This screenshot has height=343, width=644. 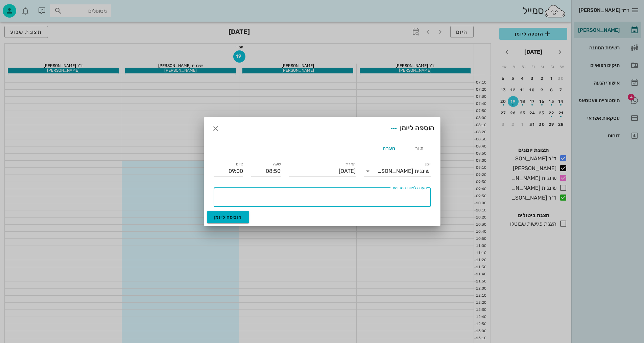 What do you see at coordinates (276, 164) in the screenshot?
I see `label: שעה` at bounding box center [276, 164].